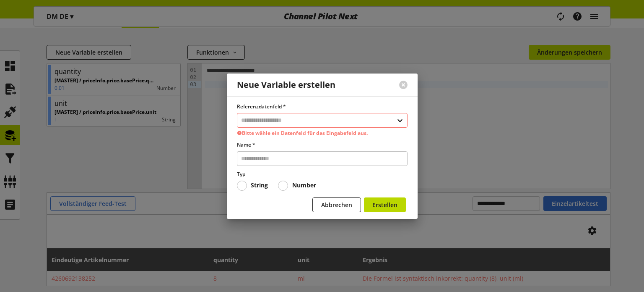 The image size is (644, 292). What do you see at coordinates (322, 133) in the screenshot?
I see `p: Bitte wähle ein Datenfeld für das Eingabefeld aus.` at bounding box center [322, 133].